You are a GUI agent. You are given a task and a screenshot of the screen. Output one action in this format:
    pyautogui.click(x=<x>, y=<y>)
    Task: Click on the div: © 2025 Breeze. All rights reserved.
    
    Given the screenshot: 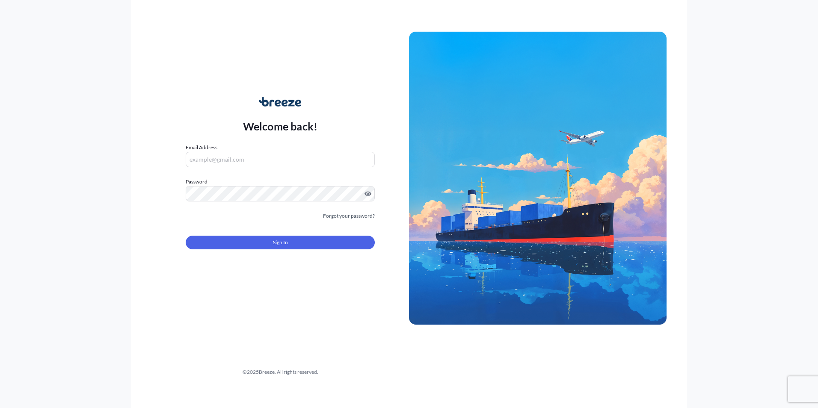 What is the action you would take?
    pyautogui.click(x=280, y=372)
    